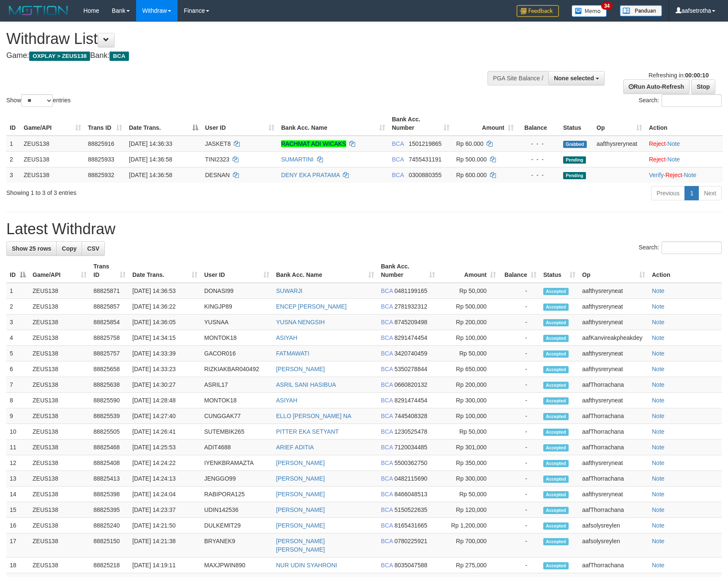 This screenshot has height=577, width=728. What do you see at coordinates (703, 87) in the screenshot?
I see `a: Stop` at bounding box center [703, 87].